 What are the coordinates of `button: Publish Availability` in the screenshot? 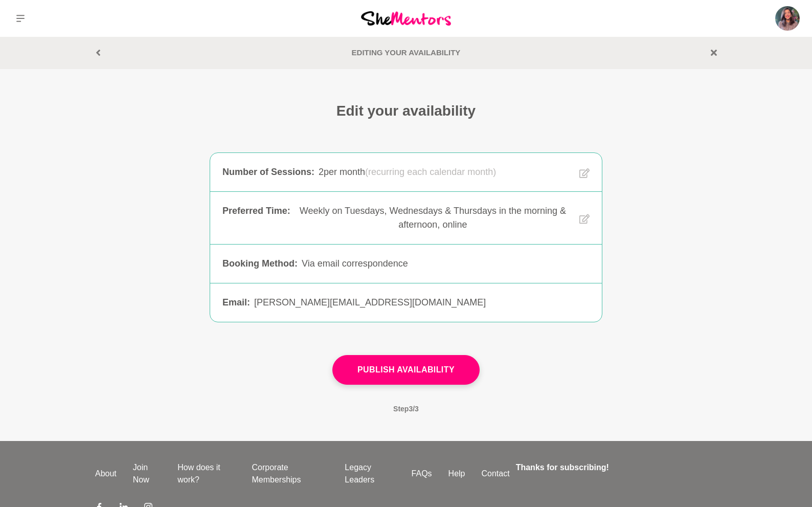 It's located at (406, 370).